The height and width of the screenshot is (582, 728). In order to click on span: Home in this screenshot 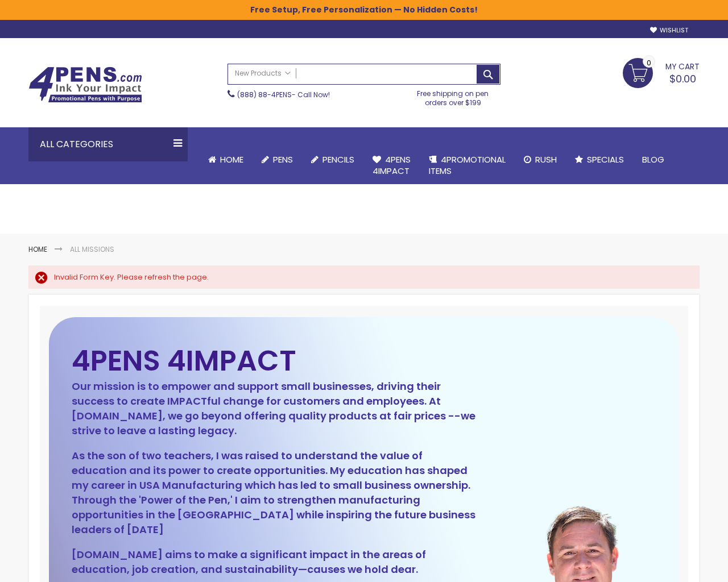, I will do `click(232, 159)`.